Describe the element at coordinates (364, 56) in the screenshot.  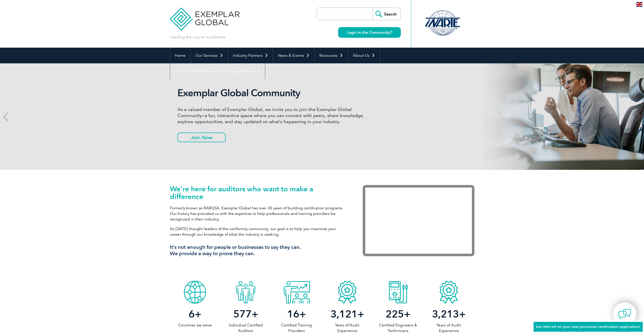
I see `a: About Us` at that location.